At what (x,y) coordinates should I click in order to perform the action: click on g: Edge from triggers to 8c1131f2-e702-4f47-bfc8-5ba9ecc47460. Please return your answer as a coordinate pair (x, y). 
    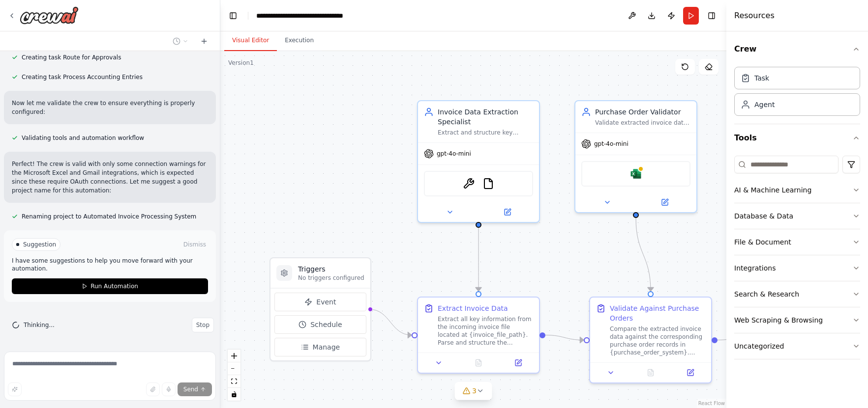
    Looking at the image, I should click on (390, 322).